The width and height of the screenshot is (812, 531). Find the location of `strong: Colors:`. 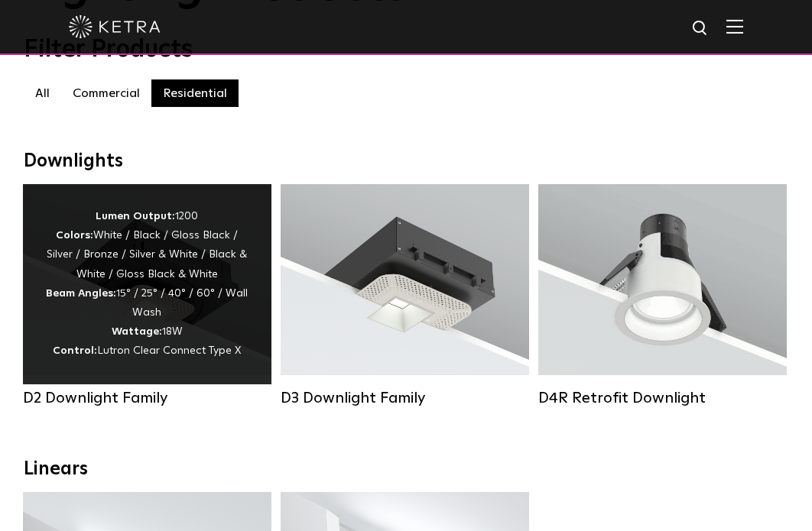

strong: Colors: is located at coordinates (74, 236).